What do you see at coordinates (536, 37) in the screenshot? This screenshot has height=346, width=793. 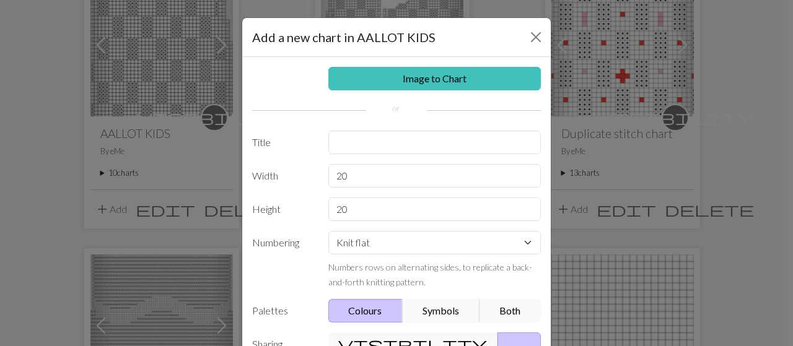 I see `button: Close` at bounding box center [536, 37].